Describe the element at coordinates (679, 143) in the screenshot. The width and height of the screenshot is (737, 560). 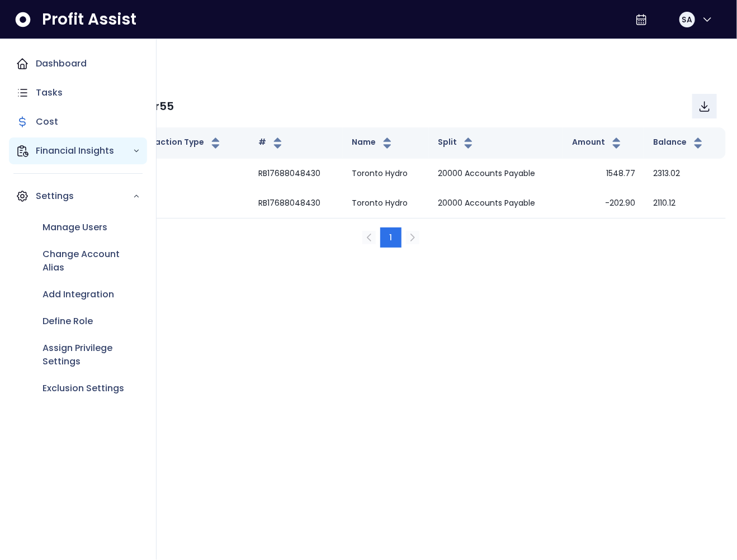
I see `button: Balance` at that location.